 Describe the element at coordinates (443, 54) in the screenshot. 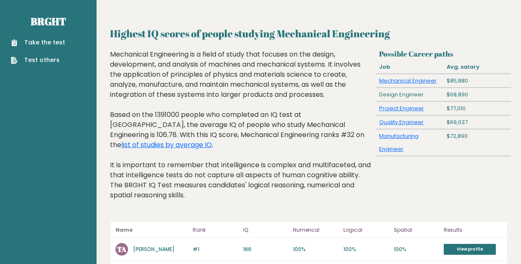

I see `h3: Possible Career paths` at that location.